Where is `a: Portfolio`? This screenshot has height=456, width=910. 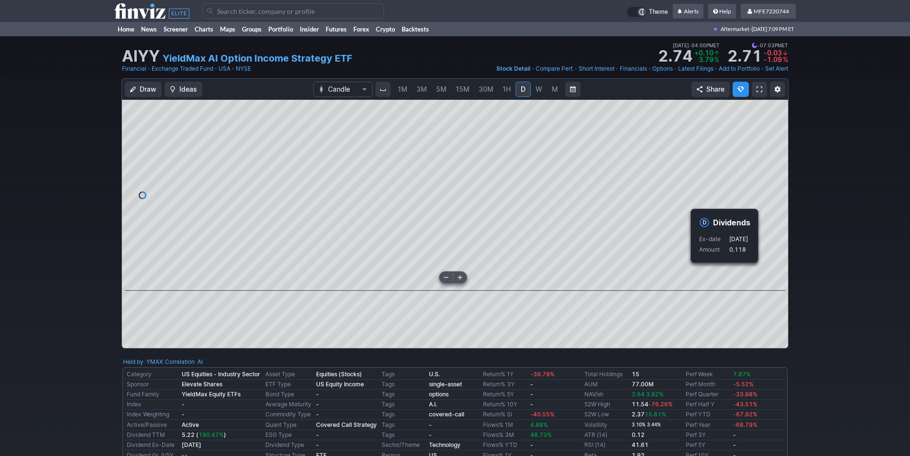 a: Portfolio is located at coordinates (281, 29).